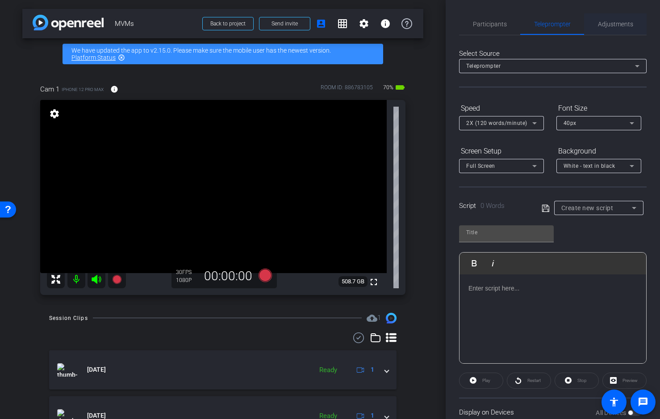  What do you see at coordinates (68, 318) in the screenshot?
I see `div: Session Clips` at bounding box center [68, 318].